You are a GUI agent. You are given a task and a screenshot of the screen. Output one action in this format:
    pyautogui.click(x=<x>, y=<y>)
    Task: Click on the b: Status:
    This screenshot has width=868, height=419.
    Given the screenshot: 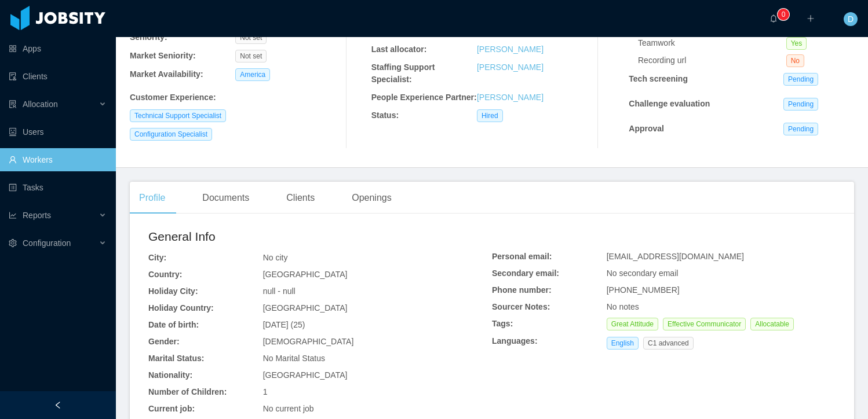 What is the action you would take?
    pyautogui.click(x=384, y=115)
    